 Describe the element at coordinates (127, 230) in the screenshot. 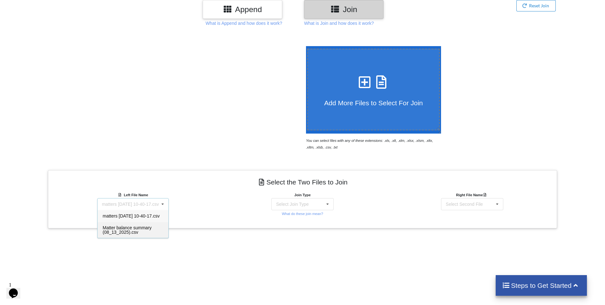

I see `span: Matter balance summary (08_13_2025).csv` at that location.